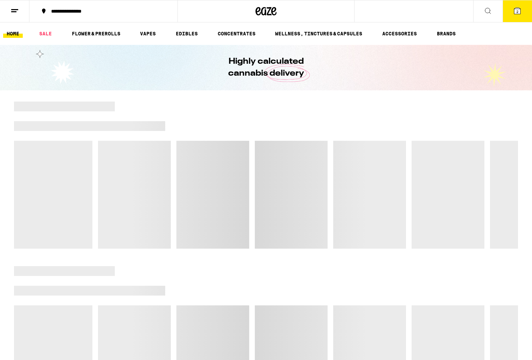 Image resolution: width=532 pixels, height=360 pixels. I want to click on a: BRANDS, so click(446, 34).